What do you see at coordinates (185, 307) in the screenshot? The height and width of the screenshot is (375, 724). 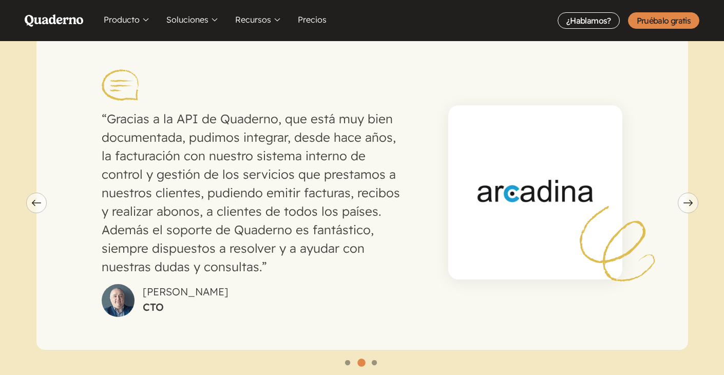 I see `cite: CTO` at bounding box center [185, 307].